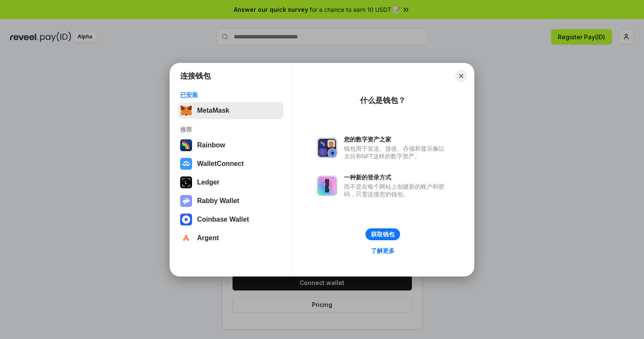 This screenshot has width=644, height=339. What do you see at coordinates (218, 201) in the screenshot?
I see `div: Rabby Wallet` at bounding box center [218, 201].